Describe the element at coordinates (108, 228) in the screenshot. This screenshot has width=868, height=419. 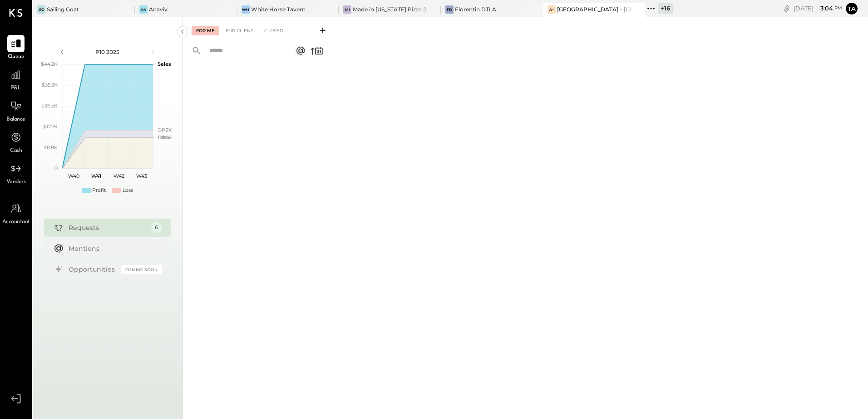
I see `div: Requests` at that location.